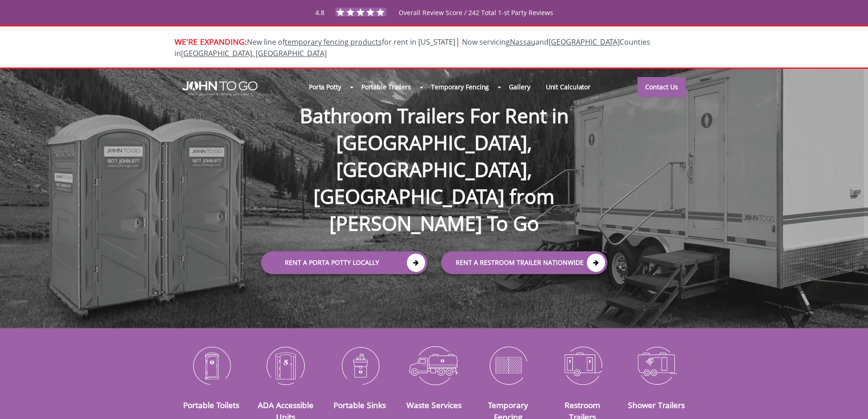 Image resolution: width=868 pixels, height=419 pixels. Describe the element at coordinates (210, 42) in the screenshot. I see `span: WE'RE EXPANDING:` at that location.